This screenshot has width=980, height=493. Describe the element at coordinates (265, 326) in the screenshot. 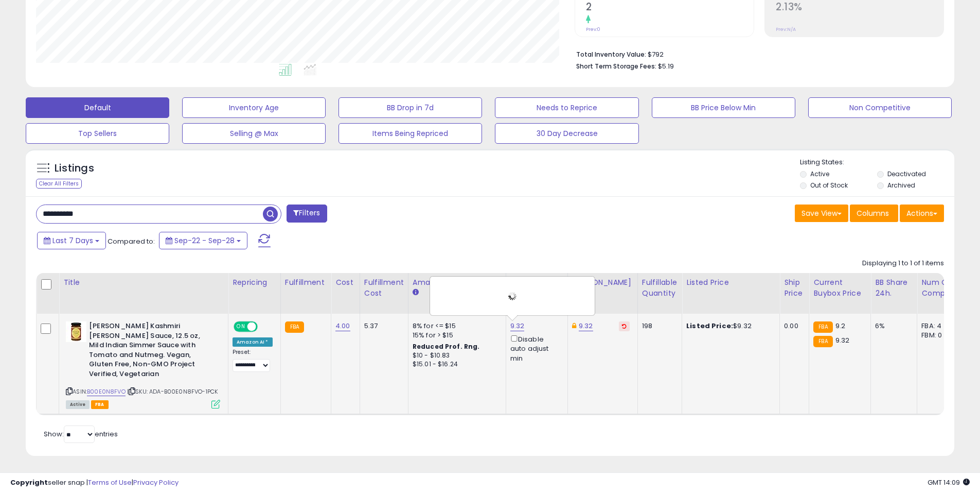

I see `span: OFF` at that location.